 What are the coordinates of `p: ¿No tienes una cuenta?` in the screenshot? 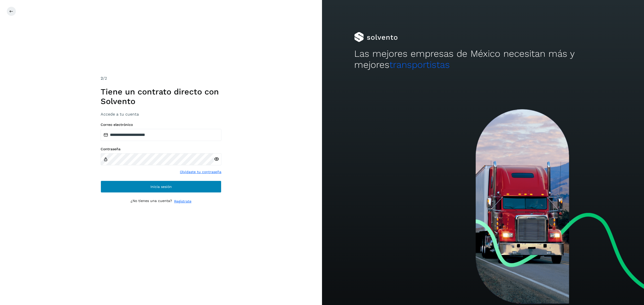 It's located at (151, 201).